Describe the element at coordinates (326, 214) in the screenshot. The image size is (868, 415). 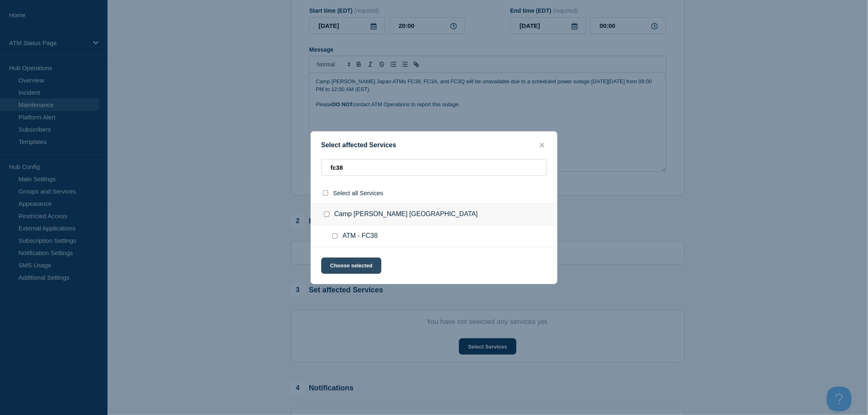
I see `input: Camp Foster Japan checkbox` at that location.